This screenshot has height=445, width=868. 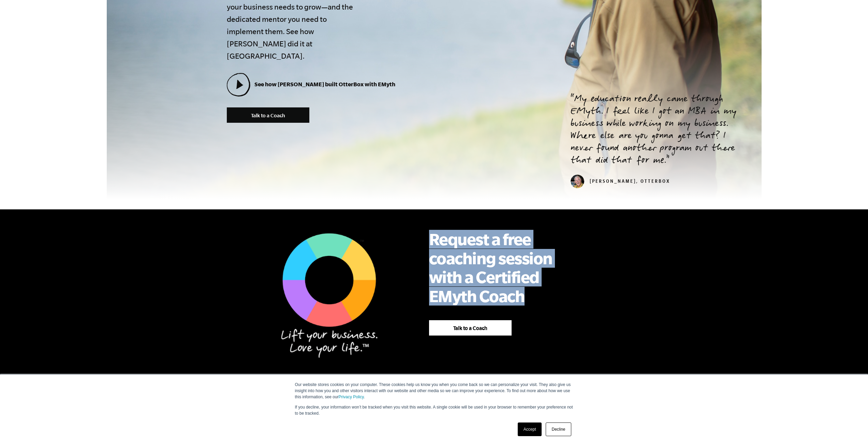 What do you see at coordinates (657, 131) in the screenshot?
I see `p: My education really came through EMyth. I feel like I got an MBA in my business while working on ...` at bounding box center [657, 131].